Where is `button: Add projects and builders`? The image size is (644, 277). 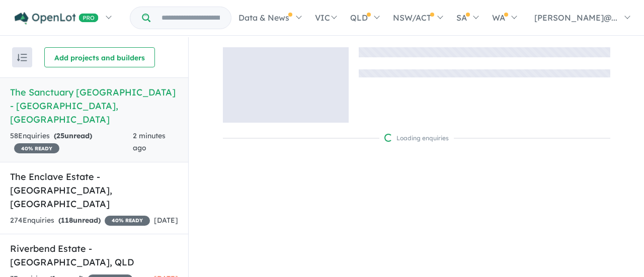 button: Add projects and builders is located at coordinates (99, 57).